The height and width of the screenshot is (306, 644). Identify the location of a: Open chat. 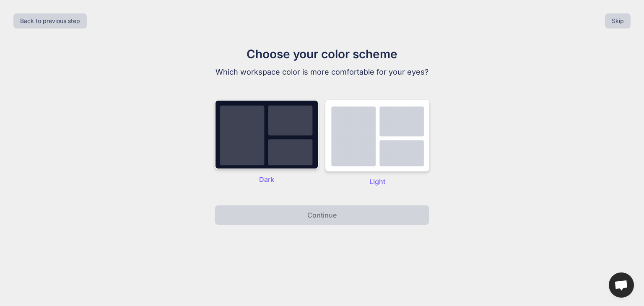
(622, 285).